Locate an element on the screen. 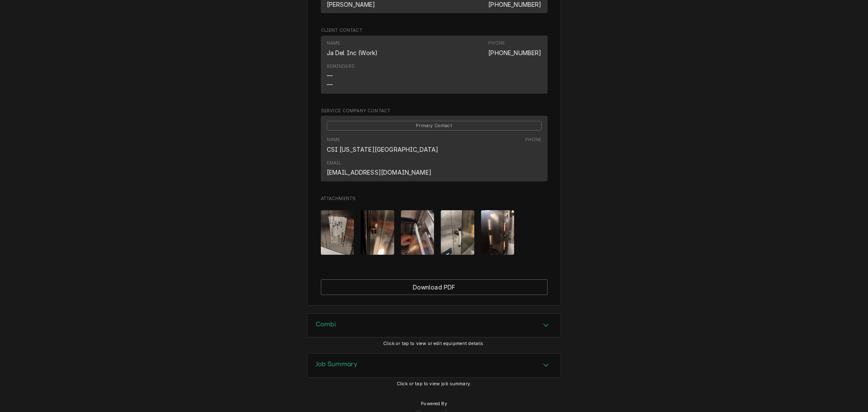 Image resolution: width=868 pixels, height=412 pixels. img: 5X6HWGnSBCs9iGuunTdQ is located at coordinates (498, 232).